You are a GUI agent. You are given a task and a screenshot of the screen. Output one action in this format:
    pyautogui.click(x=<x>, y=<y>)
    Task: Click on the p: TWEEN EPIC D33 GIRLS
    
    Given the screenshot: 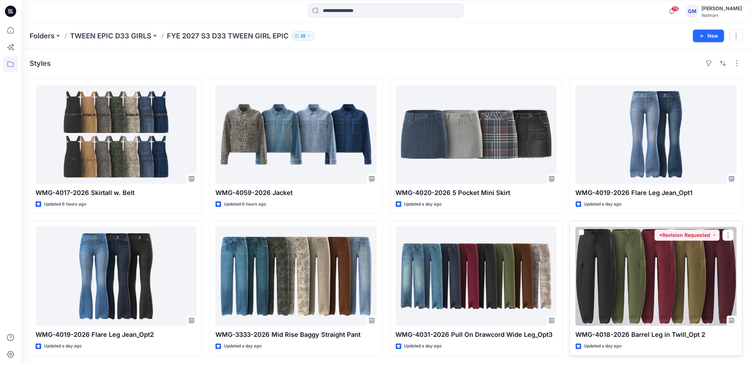 What is the action you would take?
    pyautogui.click(x=110, y=36)
    